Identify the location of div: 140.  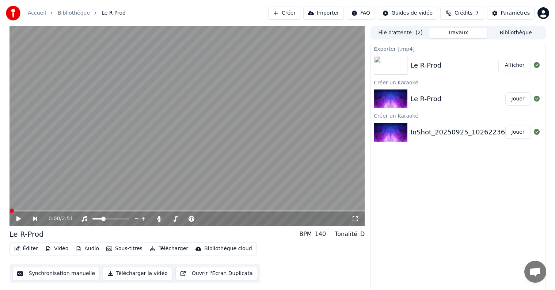
(320, 234).